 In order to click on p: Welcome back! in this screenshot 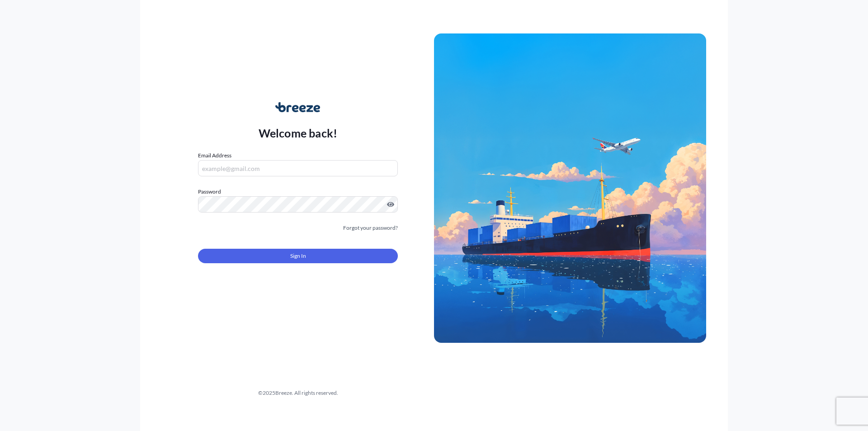, I will do `click(298, 133)`.